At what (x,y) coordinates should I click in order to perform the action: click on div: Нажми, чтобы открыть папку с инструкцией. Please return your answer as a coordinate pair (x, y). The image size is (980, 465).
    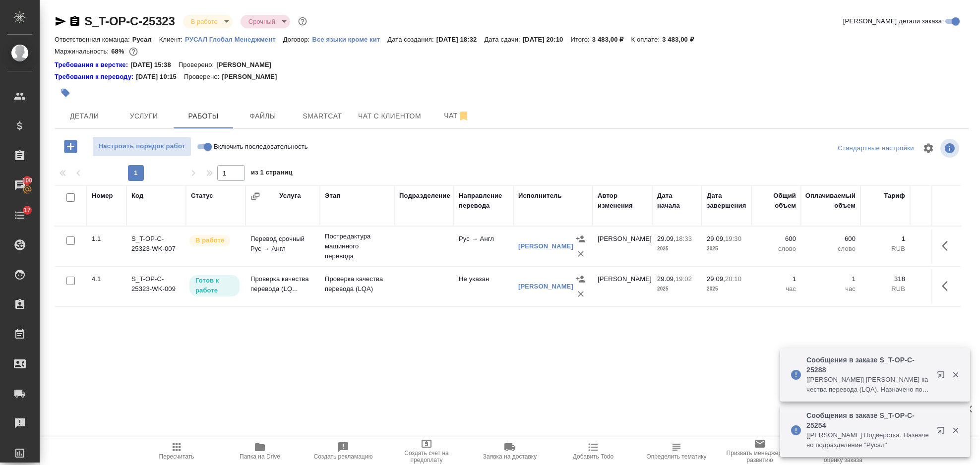
    Looking at the image, I should click on (93, 65).